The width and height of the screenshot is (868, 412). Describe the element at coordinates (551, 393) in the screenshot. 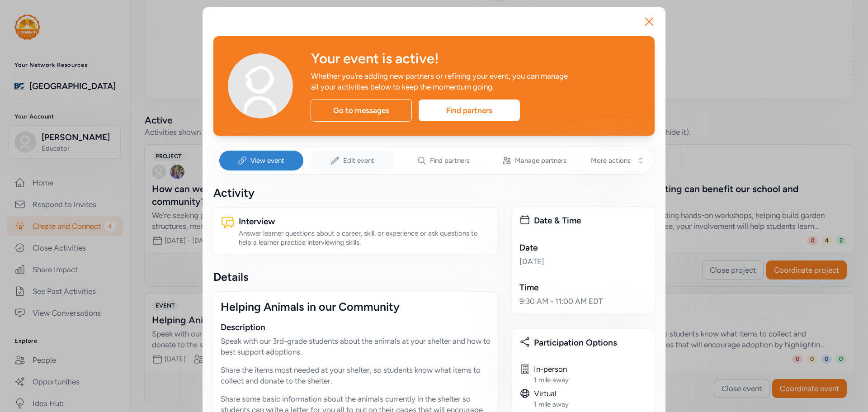

I see `div: Virtual` at that location.